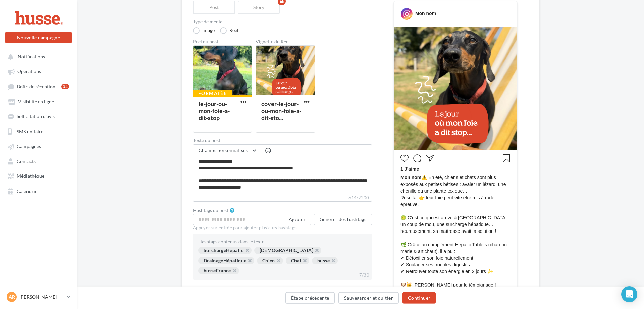 This screenshot has width=644, height=309. Describe the element at coordinates (27, 161) in the screenshot. I see `span: Contacts` at that location.